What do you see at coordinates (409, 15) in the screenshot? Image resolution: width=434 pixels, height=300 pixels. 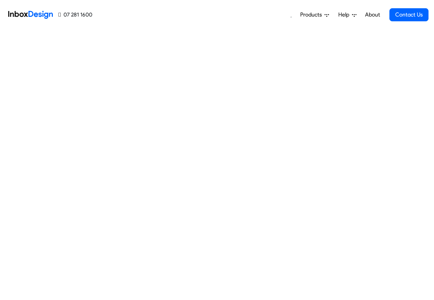 I see `a: Contact Us` at bounding box center [409, 15].